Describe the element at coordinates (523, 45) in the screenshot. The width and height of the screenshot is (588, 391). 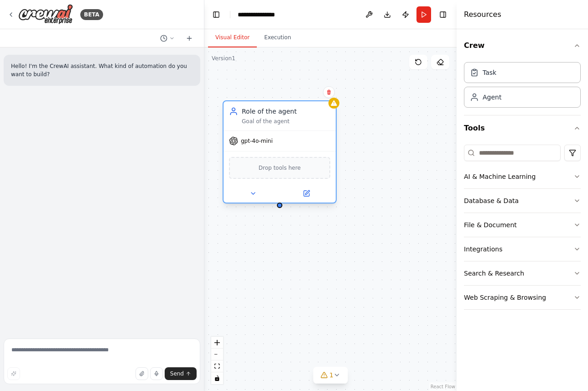
I see `button: Crew` at that location.